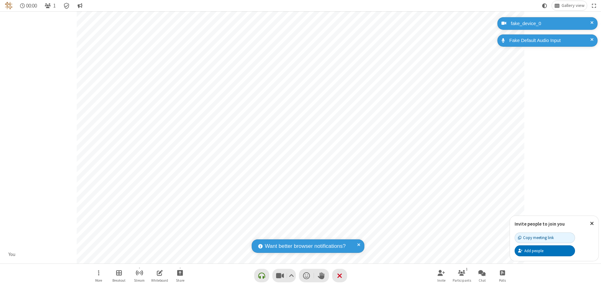  Describe the element at coordinates (31, 6) in the screenshot. I see `span: 00:00` at that location.